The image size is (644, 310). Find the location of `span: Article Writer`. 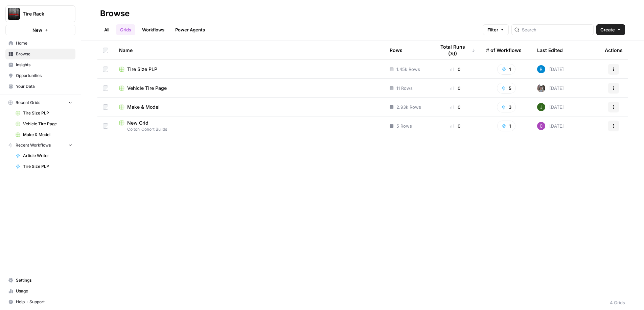

span: Article Writer is located at coordinates (48, 156).